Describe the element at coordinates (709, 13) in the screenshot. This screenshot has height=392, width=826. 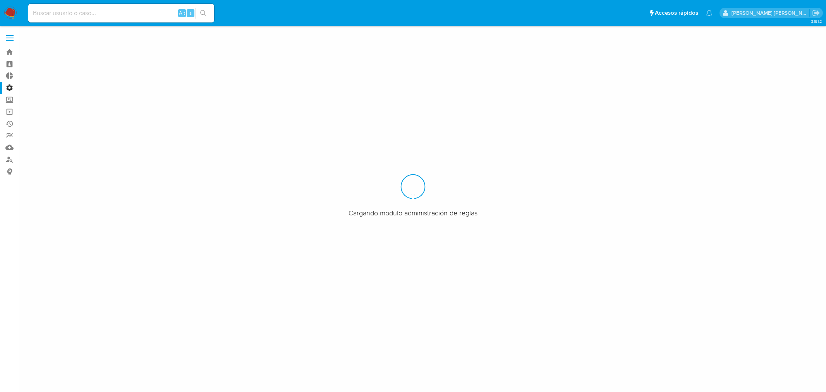
I see `a: Notificaciones` at that location.